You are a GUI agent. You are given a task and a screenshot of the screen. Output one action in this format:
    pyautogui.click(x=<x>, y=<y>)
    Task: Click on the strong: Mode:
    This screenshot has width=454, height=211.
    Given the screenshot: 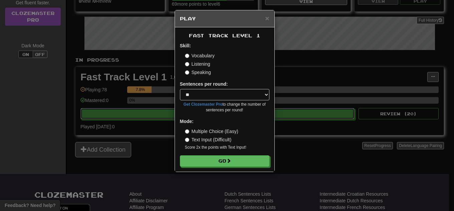 What is the action you would take?
    pyautogui.click(x=187, y=122)
    